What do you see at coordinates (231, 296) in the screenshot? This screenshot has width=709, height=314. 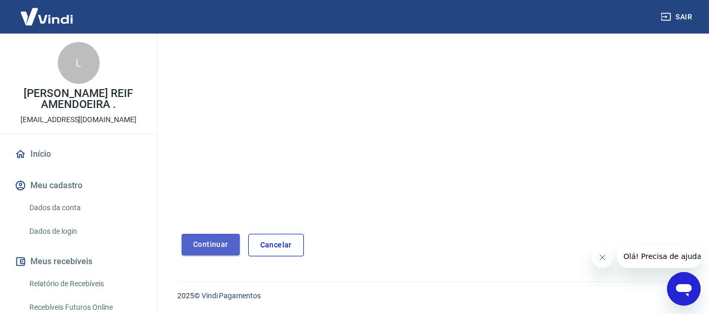 I see `a: Vindi Pagamentos` at bounding box center [231, 296].